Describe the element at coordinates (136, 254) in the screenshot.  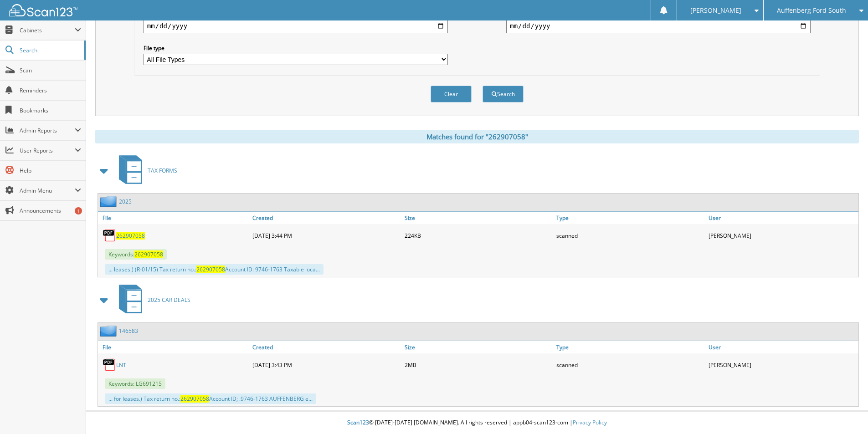
I see `span: Keywords:` at that location.